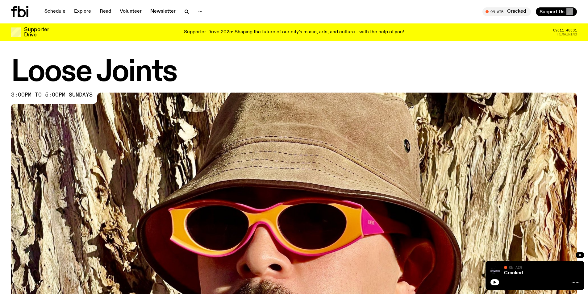 The image size is (588, 294). What do you see at coordinates (52, 95) in the screenshot?
I see `span: 3:00pm to 5:00pm sundays` at bounding box center [52, 95].